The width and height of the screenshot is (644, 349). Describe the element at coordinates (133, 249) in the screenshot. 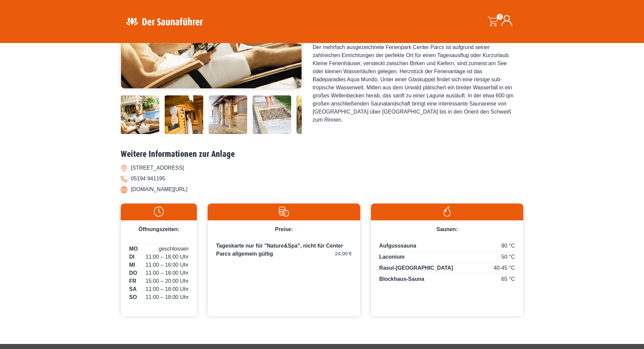

I see `span: MO` at that location.